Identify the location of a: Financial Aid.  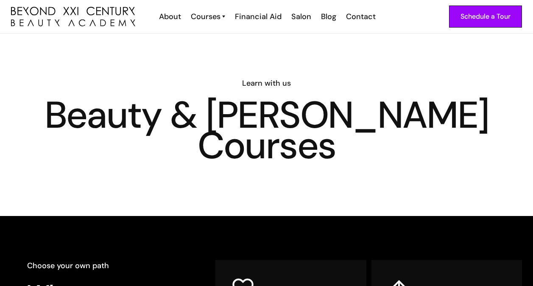
(257, 17).